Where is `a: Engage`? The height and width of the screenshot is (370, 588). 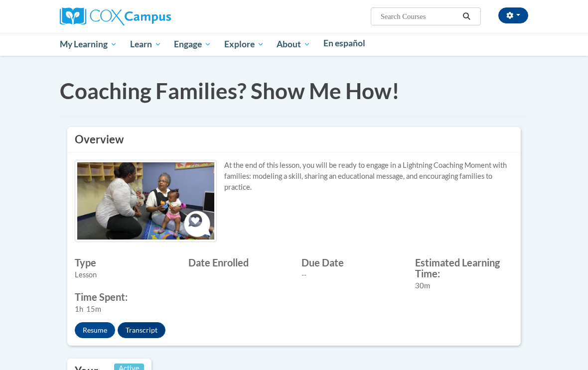
a: Engage is located at coordinates (193, 44).